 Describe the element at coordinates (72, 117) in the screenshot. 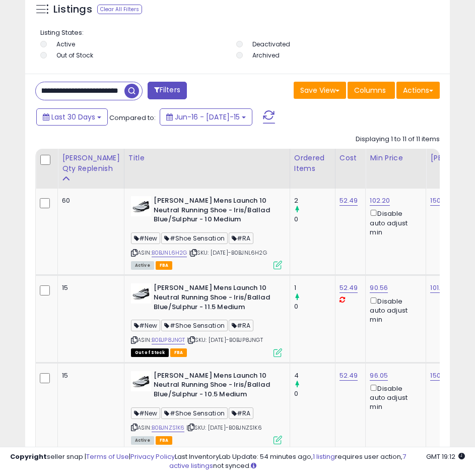

I see `button: Last 30 Days` at that location.